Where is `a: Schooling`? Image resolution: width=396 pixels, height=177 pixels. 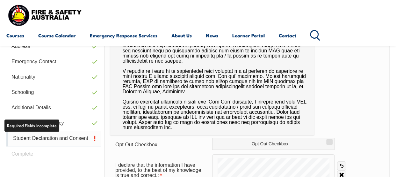 a: Schooling is located at coordinates (54, 92).